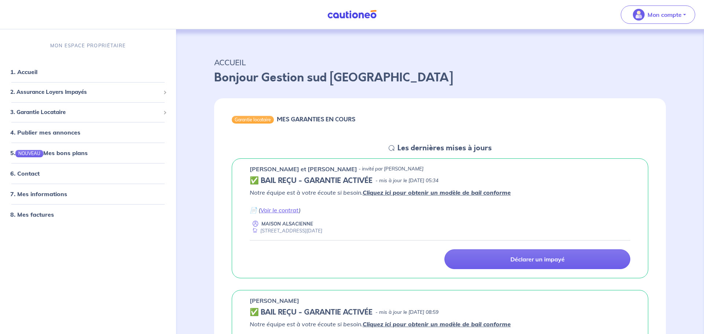 The image size is (704, 334). Describe the element at coordinates (440, 62) in the screenshot. I see `p: ACCUEIL` at that location.